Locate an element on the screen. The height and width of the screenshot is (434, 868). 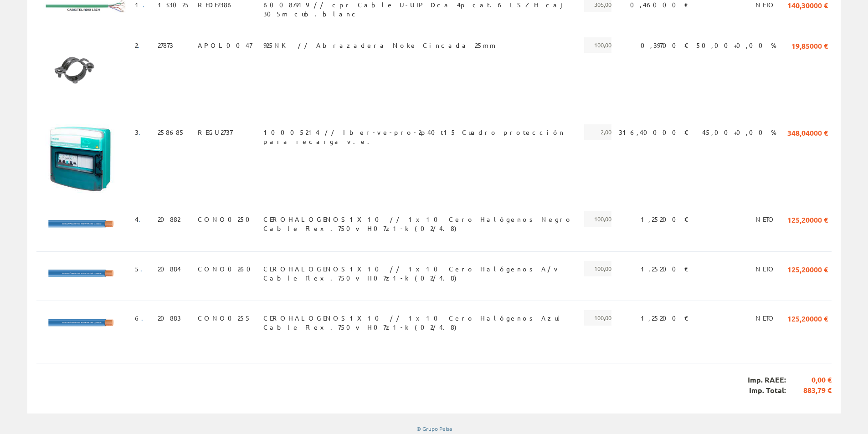
span: 0,00 € is located at coordinates (809, 379).